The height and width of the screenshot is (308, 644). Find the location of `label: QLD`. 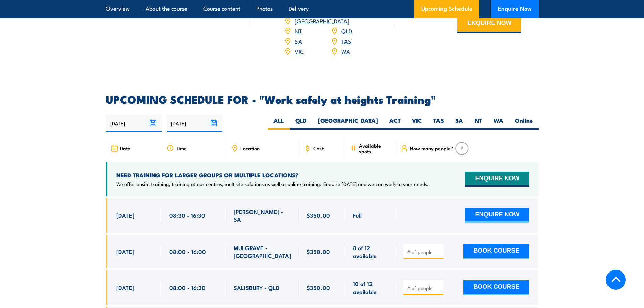

label: QLD is located at coordinates (301, 123).